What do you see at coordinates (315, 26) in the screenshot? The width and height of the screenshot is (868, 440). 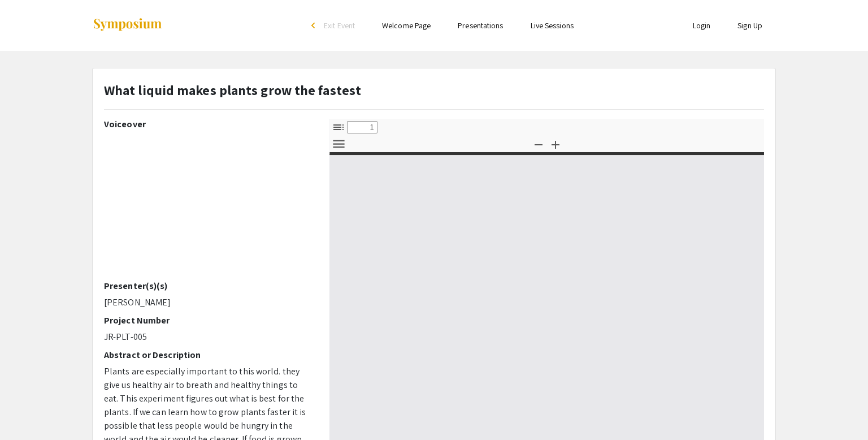 I see `div: arrow_back_ios` at bounding box center [315, 26].